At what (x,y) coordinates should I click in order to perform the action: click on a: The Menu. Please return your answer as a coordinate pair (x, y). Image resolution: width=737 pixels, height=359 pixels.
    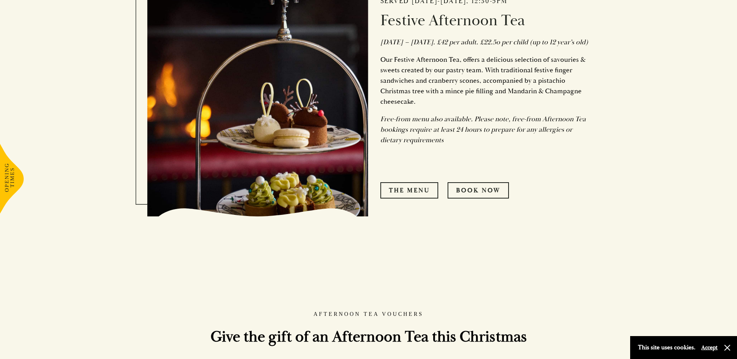
    Looking at the image, I should click on (409, 190).